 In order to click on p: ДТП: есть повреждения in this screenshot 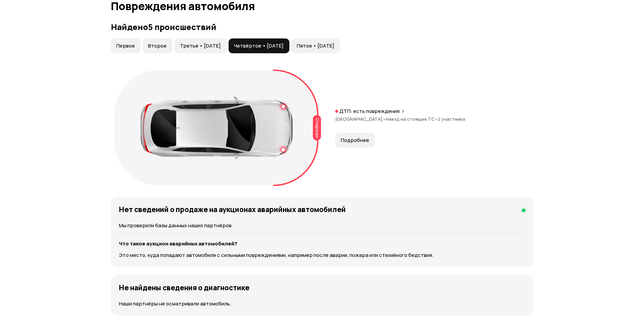, I will do `click(369, 111)`.